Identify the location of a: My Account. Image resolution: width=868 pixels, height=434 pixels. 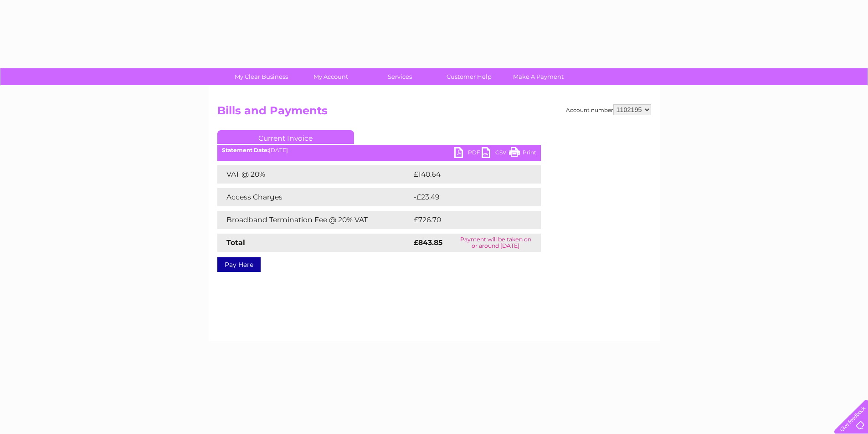
(331, 76).